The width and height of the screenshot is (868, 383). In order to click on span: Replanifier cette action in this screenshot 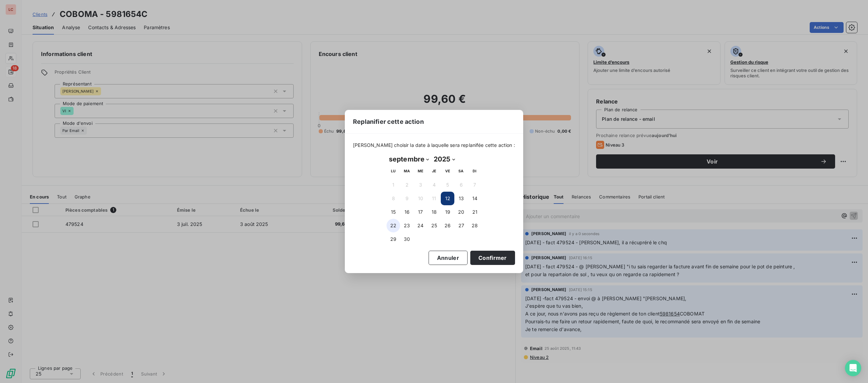, I will do `click(388, 121)`.